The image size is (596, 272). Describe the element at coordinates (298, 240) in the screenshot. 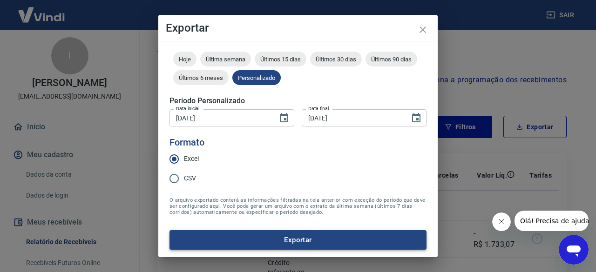

I see `button: Exportar` at that location.